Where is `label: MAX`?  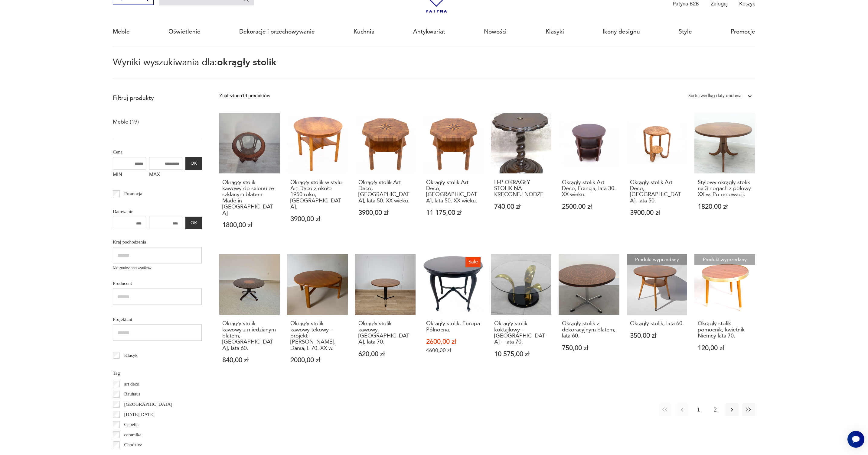 label: MAX is located at coordinates (165, 176).